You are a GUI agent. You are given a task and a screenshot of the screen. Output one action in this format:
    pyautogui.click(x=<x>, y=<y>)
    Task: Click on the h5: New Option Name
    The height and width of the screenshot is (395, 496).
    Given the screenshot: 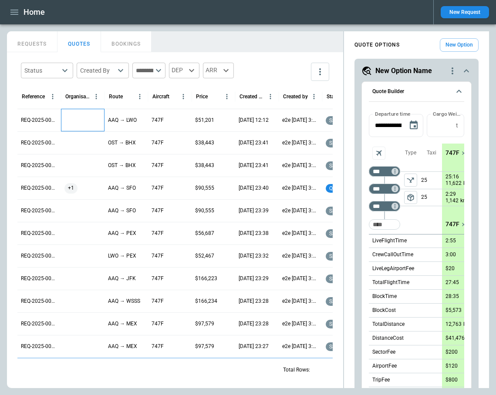 What is the action you would take?
    pyautogui.click(x=404, y=71)
    